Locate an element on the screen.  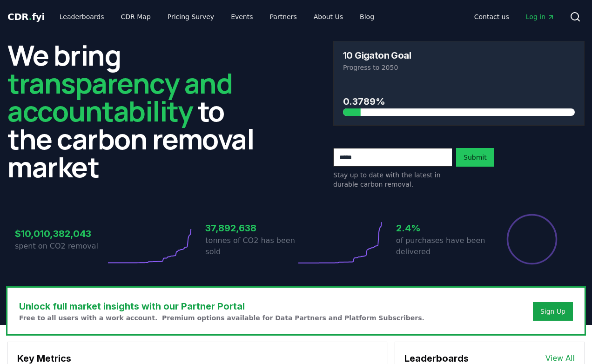
h3: $10,010,382,043 is located at coordinates (60, 233).